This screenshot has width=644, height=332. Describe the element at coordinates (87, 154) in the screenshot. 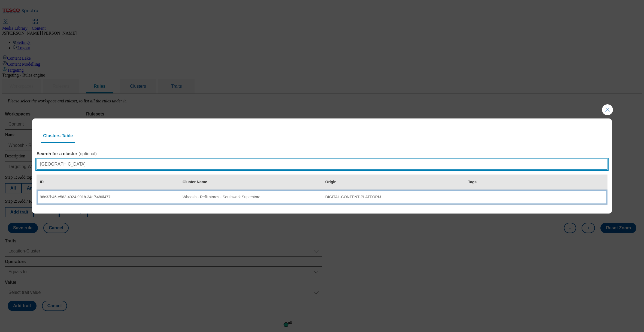

I see `span: ( optional )` at that location.